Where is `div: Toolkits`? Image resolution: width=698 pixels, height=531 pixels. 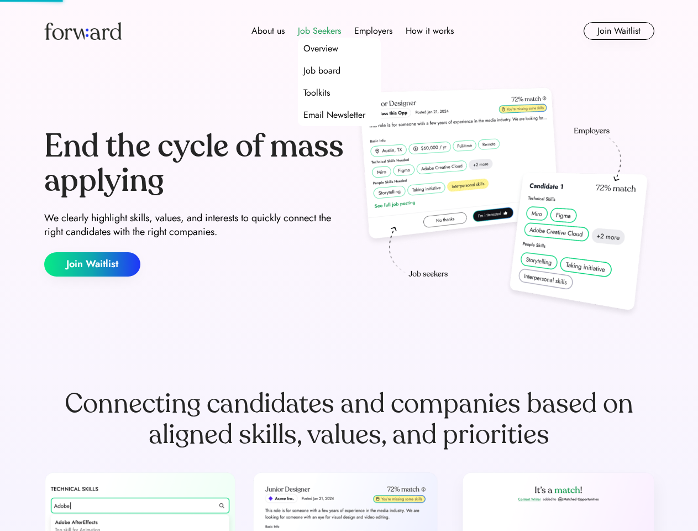 div: Toolkits is located at coordinates (317, 93).